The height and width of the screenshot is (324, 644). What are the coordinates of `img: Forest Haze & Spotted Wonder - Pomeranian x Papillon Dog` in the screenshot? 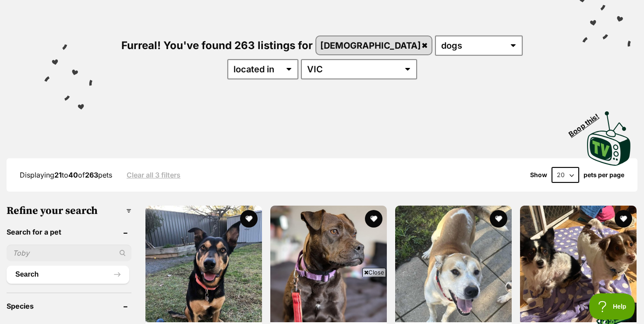 It's located at (579, 264).